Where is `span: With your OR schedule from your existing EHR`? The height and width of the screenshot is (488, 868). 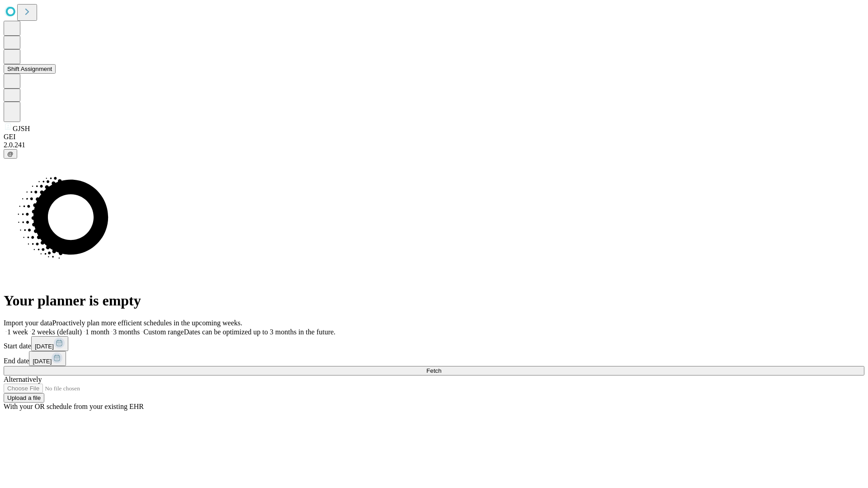
span: With your OR schedule from your existing EHR is located at coordinates (74, 407).